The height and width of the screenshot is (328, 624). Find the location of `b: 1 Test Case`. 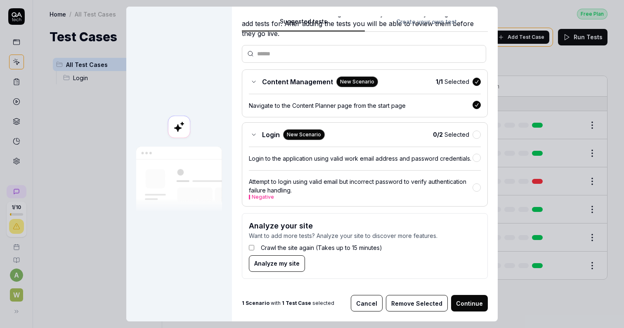

b: 1 Test Case is located at coordinates (296, 302).